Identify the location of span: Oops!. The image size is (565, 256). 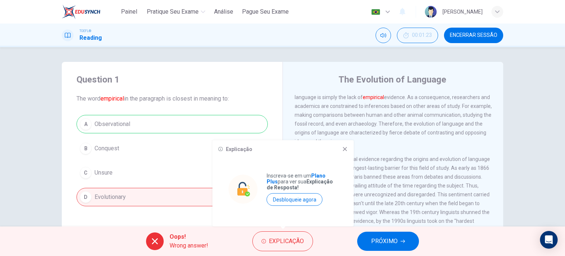
(189, 237).